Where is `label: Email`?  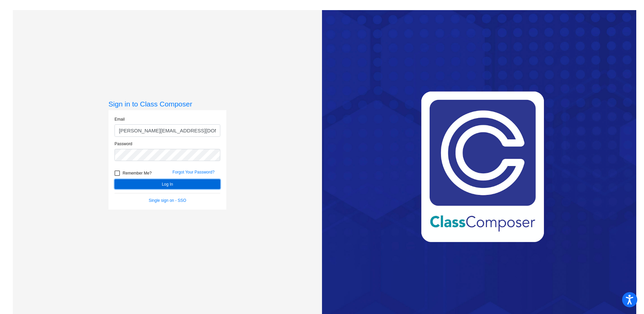
label: Email is located at coordinates (120, 120).